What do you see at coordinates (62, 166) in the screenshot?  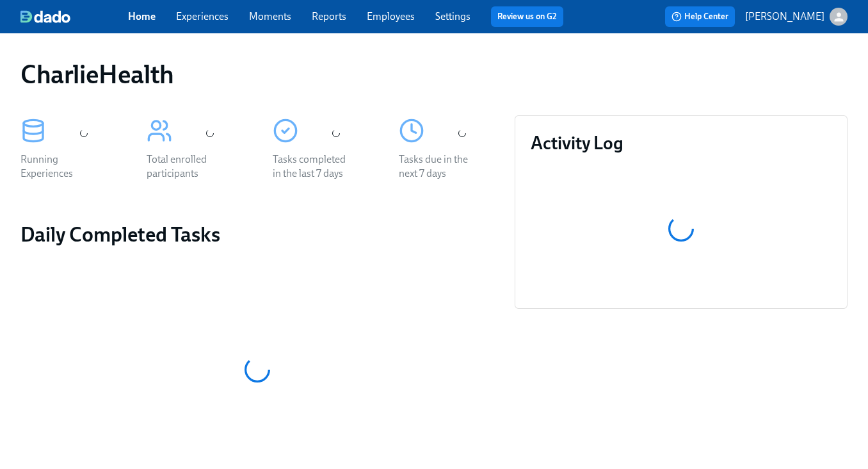 I see `div: Running Experiences` at bounding box center [62, 166].